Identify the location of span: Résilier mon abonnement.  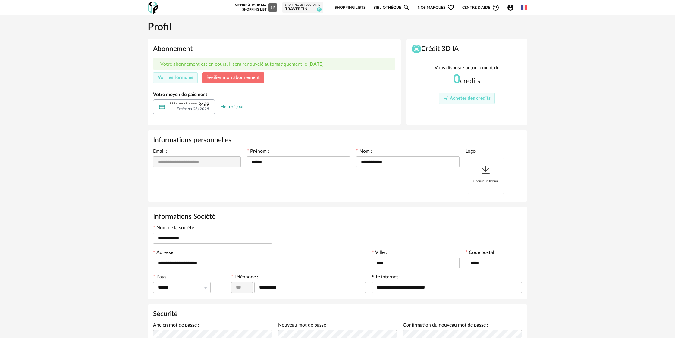
(233, 77).